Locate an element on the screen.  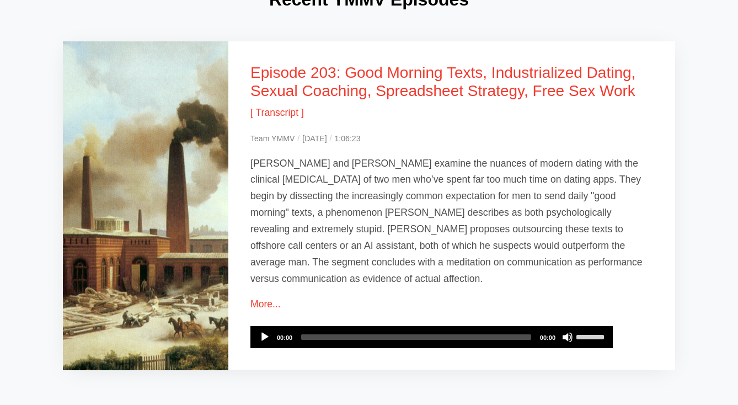
a: [ Transcript ] is located at coordinates (277, 113).